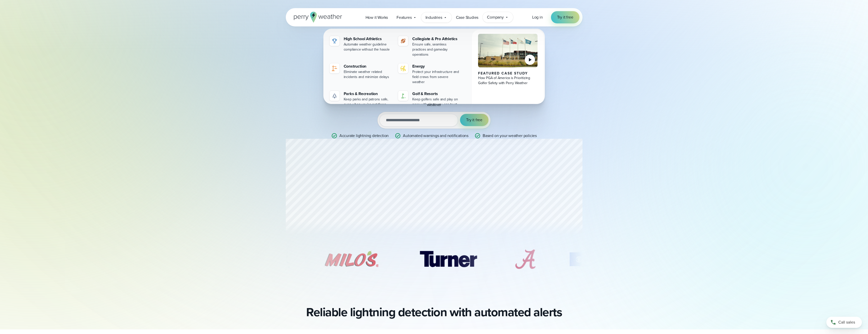  Describe the element at coordinates (537, 17) in the screenshot. I see `a: Log in` at that location.